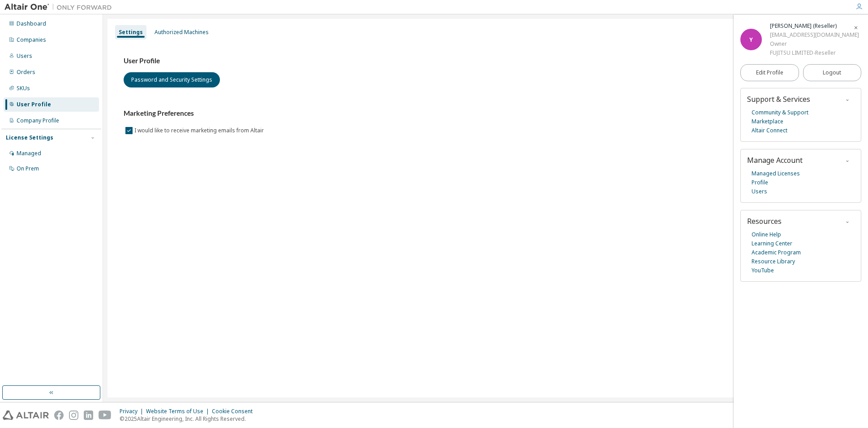 The height and width of the screenshot is (428, 868). Describe the element at coordinates (133, 411) in the screenshot. I see `div: Privacy` at that location.